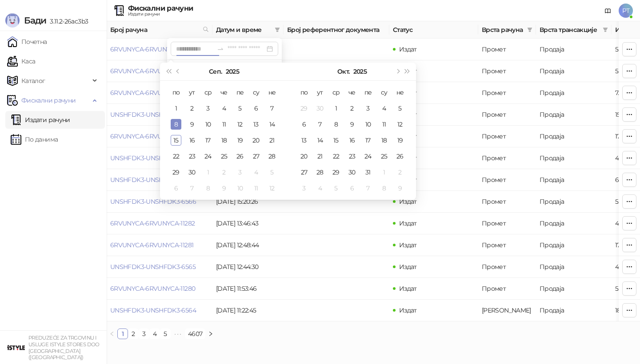 This screenshot has width=640, height=364. Describe the element at coordinates (195, 334) in the screenshot. I see `a: 4607` at that location.